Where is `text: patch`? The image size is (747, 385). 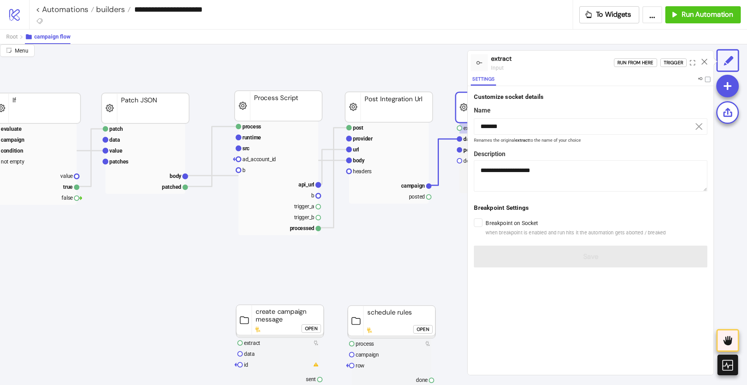
text: patch is located at coordinates (116, 129).